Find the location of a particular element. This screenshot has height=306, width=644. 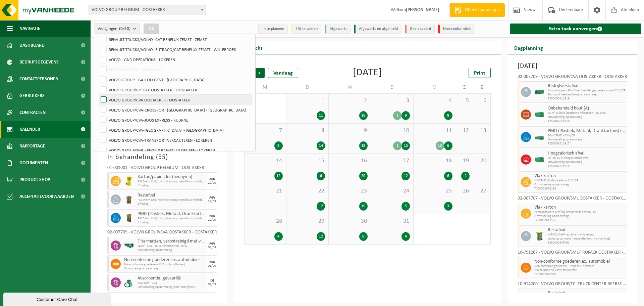

span: T250002613198 is located at coordinates (580, 189).